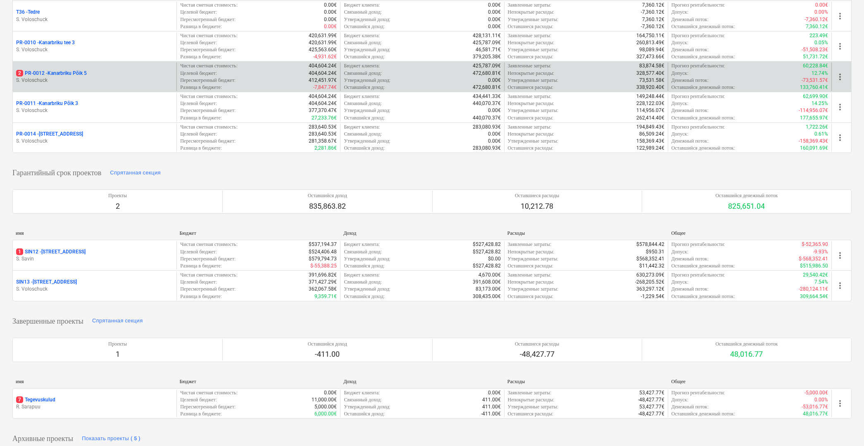  Describe the element at coordinates (651, 50) in the screenshot. I see `p: 98,089.94€` at that location.